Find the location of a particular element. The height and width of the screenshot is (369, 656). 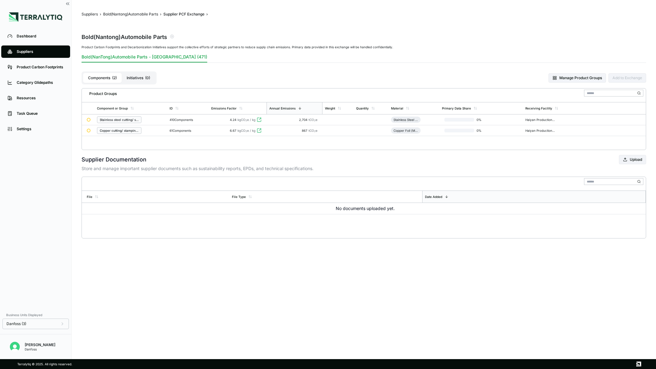

div: Bold(Nantong)Automobile Parts is located at coordinates (124, 36).